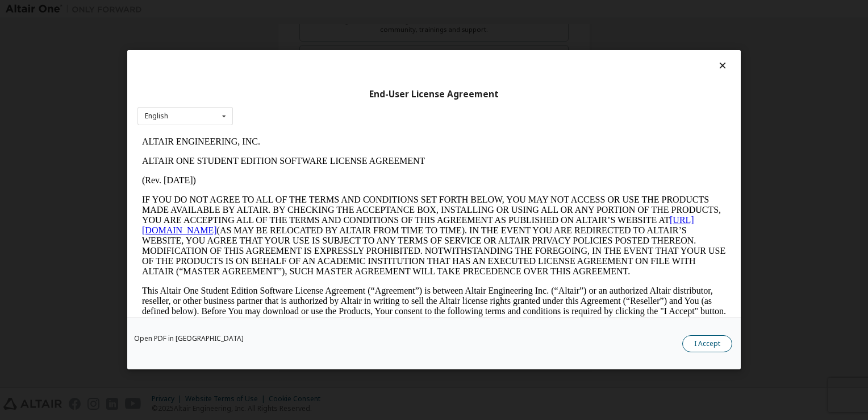 This screenshot has height=420, width=868. I want to click on button: I Accept, so click(707, 344).